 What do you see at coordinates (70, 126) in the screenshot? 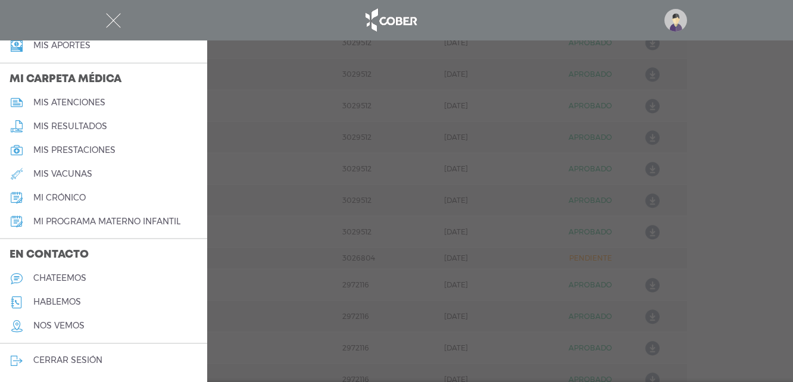
I see `h5: mis resultados` at bounding box center [70, 126].